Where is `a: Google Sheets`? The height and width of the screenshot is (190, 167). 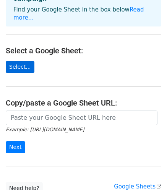 a: Google Sheets is located at coordinates (138, 186).